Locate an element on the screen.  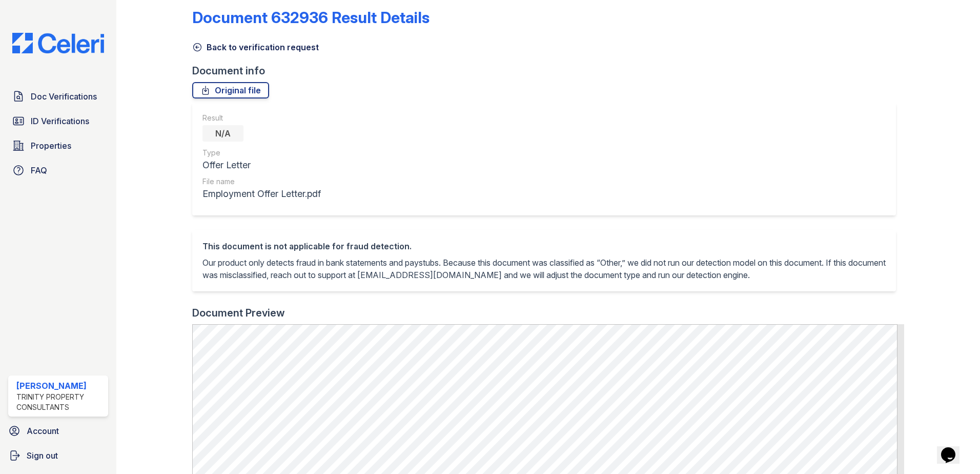
a: Sign out is located at coordinates (58, 455).